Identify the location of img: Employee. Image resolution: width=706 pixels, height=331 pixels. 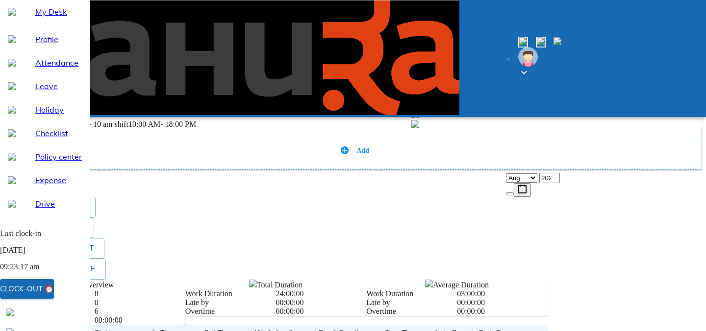
(528, 57).